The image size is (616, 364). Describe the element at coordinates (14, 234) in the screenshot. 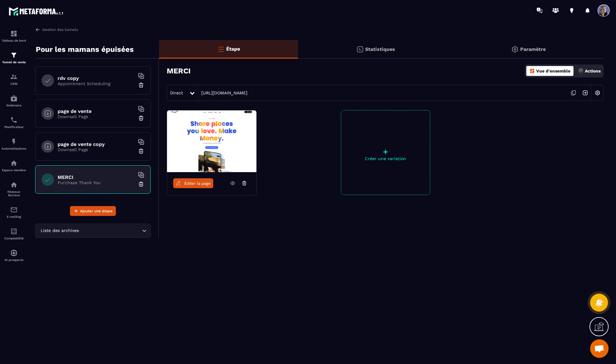

I see `a: accountantaccountantComptabilité` at that location.